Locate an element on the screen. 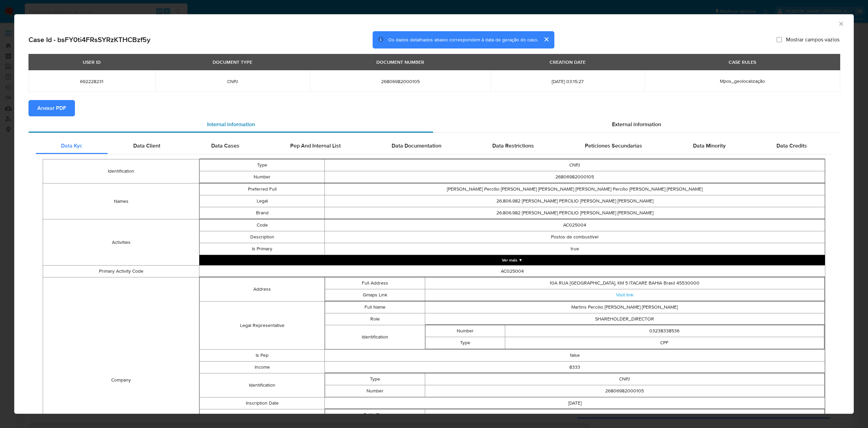 The image size is (868, 428). span: Pep And Internal List is located at coordinates (315, 145).